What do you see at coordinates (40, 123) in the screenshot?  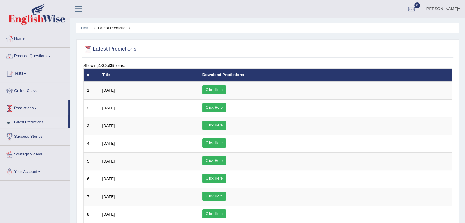 I see `a: Latest Predictions` at bounding box center [40, 123].